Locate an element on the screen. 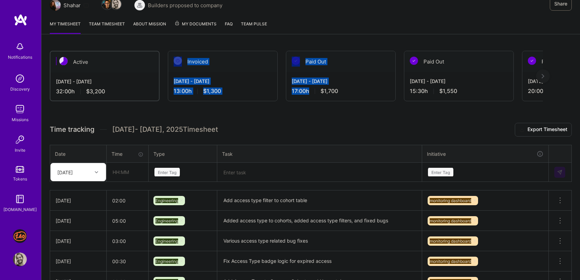 The image size is (580, 280). a: Team Pulse is located at coordinates (254, 27).